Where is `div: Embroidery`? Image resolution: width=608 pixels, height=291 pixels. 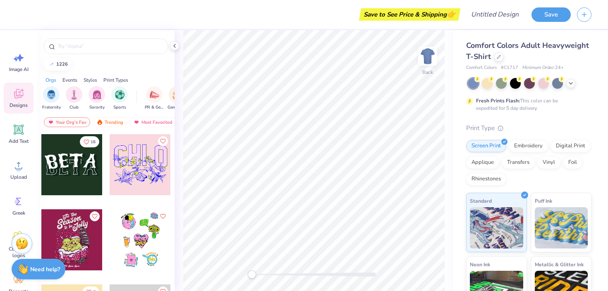 div: Embroidery is located at coordinates (528, 146).